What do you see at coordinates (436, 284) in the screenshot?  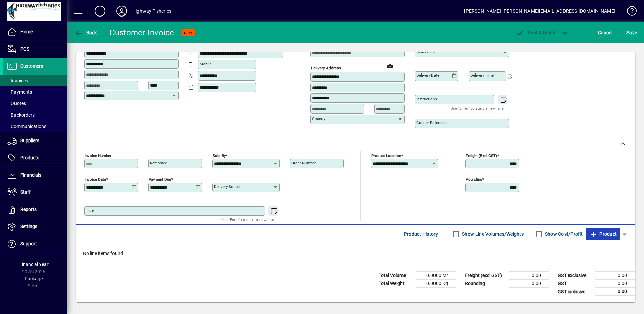 I see `td: 0.0000 Kg` at bounding box center [436, 284].